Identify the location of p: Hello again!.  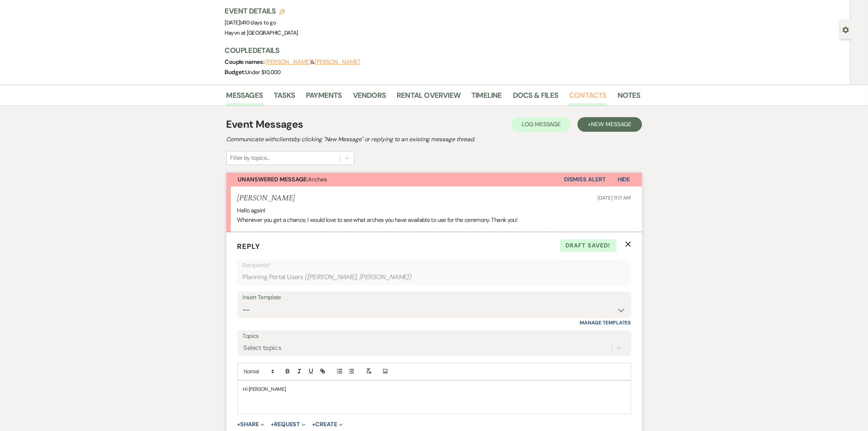
(434, 211).